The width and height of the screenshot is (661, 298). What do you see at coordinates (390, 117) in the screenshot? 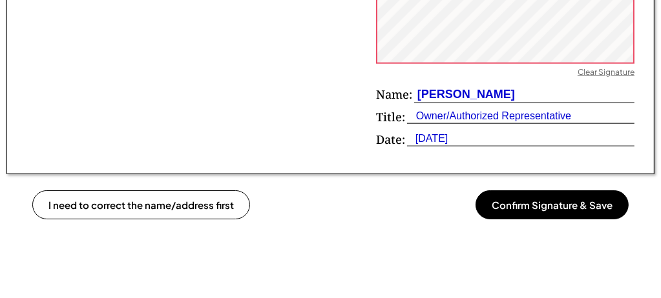
I see `div: Title:` at bounding box center [390, 117].